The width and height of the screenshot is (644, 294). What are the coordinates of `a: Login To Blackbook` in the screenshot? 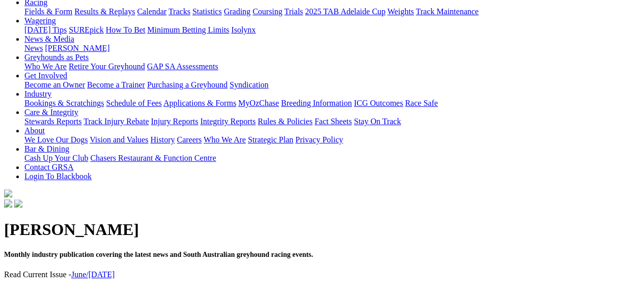 It's located at (58, 176).